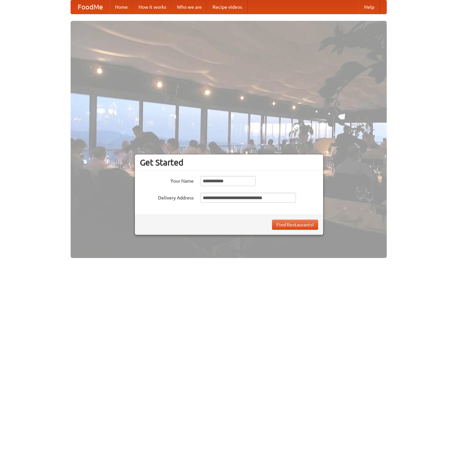 The image size is (457, 476). What do you see at coordinates (369, 7) in the screenshot?
I see `a: Help` at bounding box center [369, 7].